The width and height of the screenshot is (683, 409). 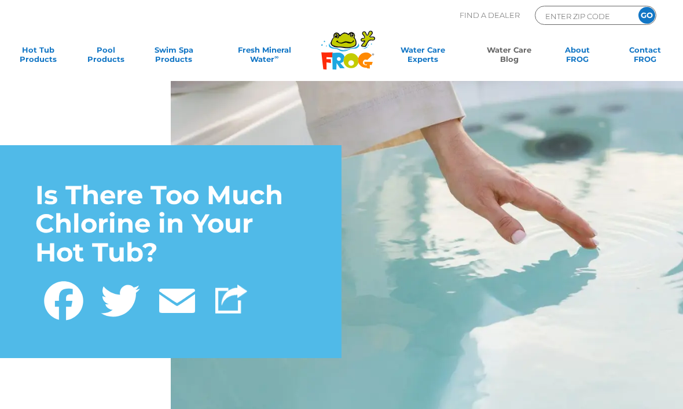 What do you see at coordinates (490, 15) in the screenshot?
I see `p: Find A Dealer` at bounding box center [490, 15].